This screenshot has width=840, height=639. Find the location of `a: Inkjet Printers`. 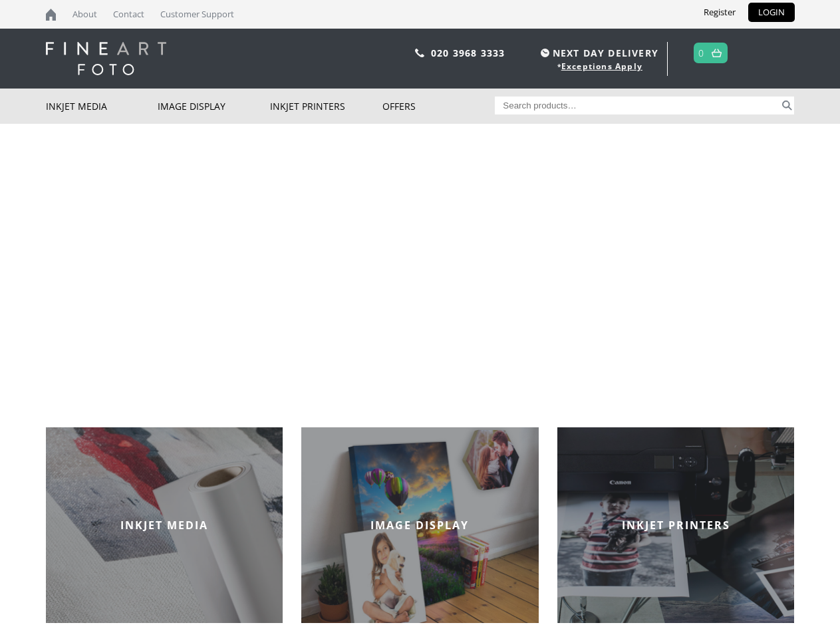

a: Inkjet Printers is located at coordinates (326, 106).